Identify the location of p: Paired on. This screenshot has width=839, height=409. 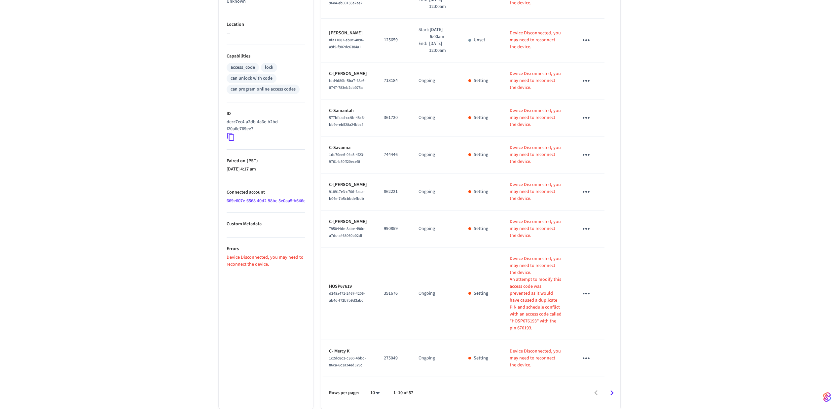
(266, 161).